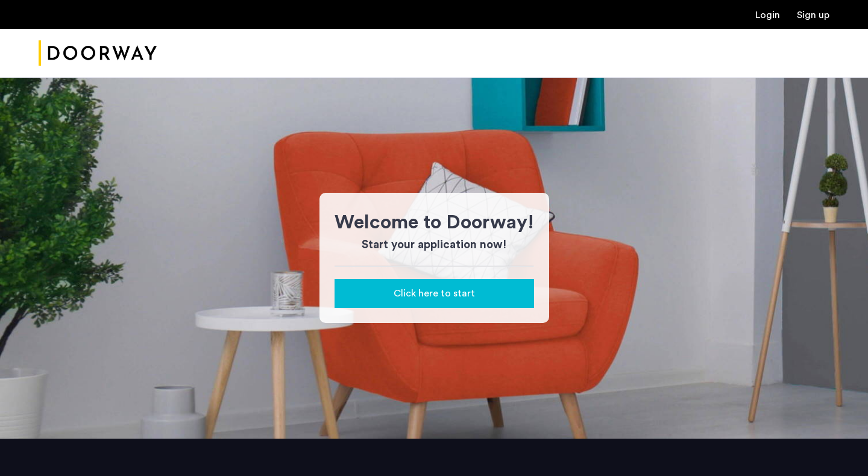 This screenshot has width=868, height=476. What do you see at coordinates (434, 223) in the screenshot?
I see `h1: Welcome to Doorway!` at bounding box center [434, 223].